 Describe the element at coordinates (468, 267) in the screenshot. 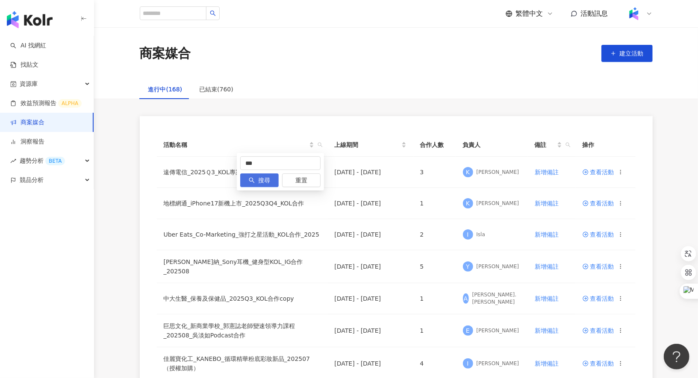

I see `span: Y` at that location.